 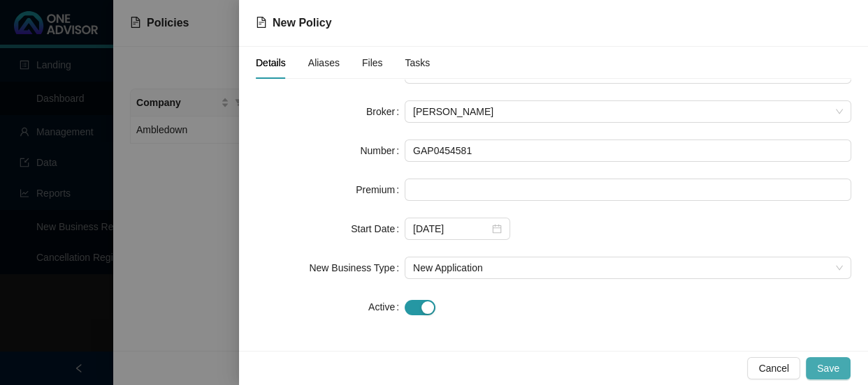 I want to click on span: Joanne Bormann, so click(x=628, y=112).